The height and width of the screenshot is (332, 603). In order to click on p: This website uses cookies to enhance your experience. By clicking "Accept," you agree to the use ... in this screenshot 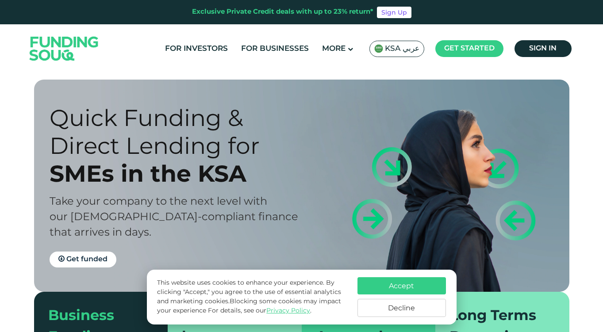, I will do `click(253, 297)`.